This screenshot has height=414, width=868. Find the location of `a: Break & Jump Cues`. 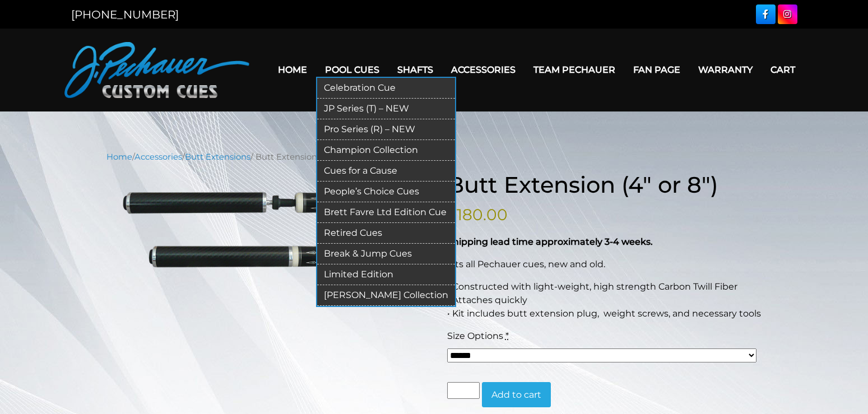

a: Break & Jump Cues is located at coordinates (386, 254).